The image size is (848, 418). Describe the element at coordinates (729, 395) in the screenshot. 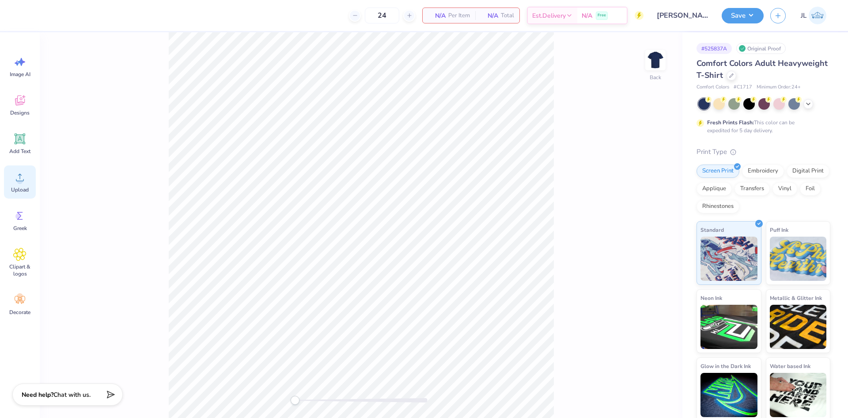

I see `img: Glow in the Dark Ink` at that location.